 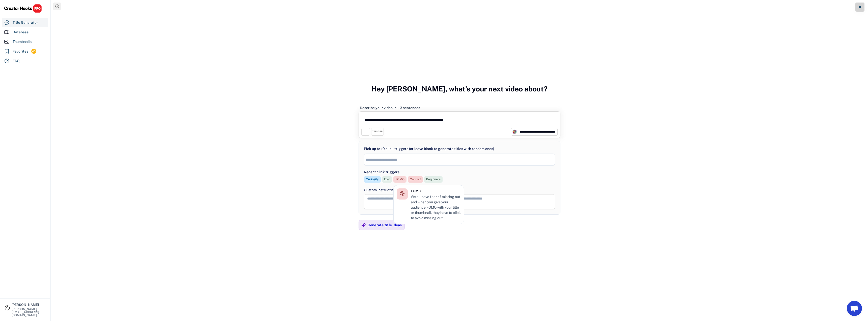 I want to click on div: Thumbnails, so click(x=22, y=41).